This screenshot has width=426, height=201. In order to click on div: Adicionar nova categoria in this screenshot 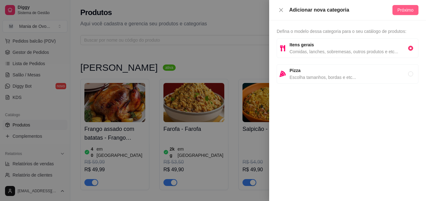, I will do `click(340, 10)`.